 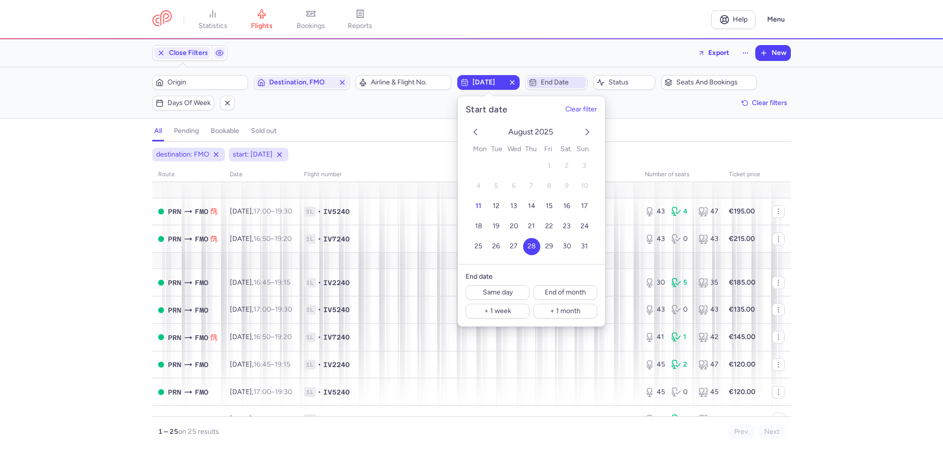 What do you see at coordinates (336, 239) in the screenshot?
I see `span: IV7240` at bounding box center [336, 239].